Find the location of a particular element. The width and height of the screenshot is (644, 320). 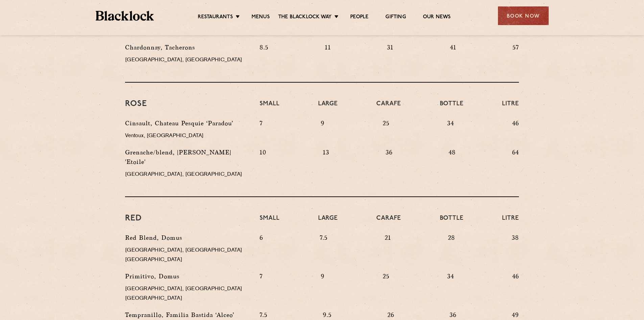

h3: Red is located at coordinates (187, 218).